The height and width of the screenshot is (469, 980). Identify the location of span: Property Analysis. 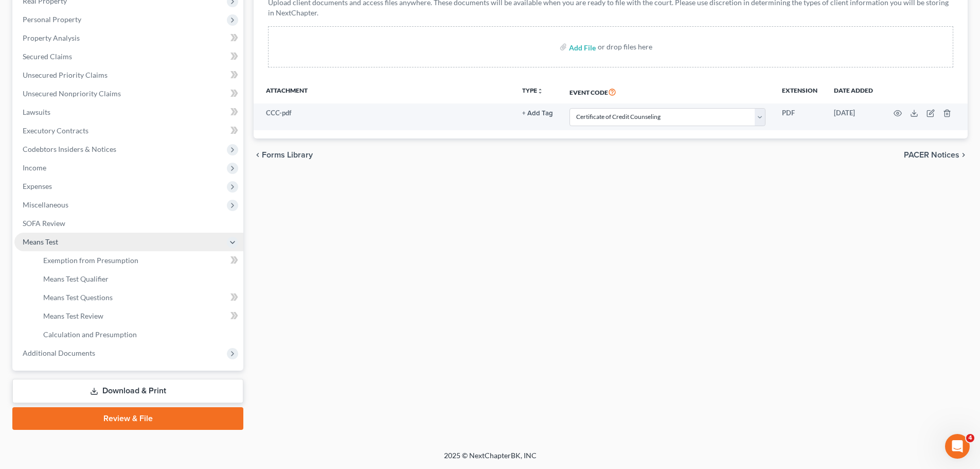
(51, 37).